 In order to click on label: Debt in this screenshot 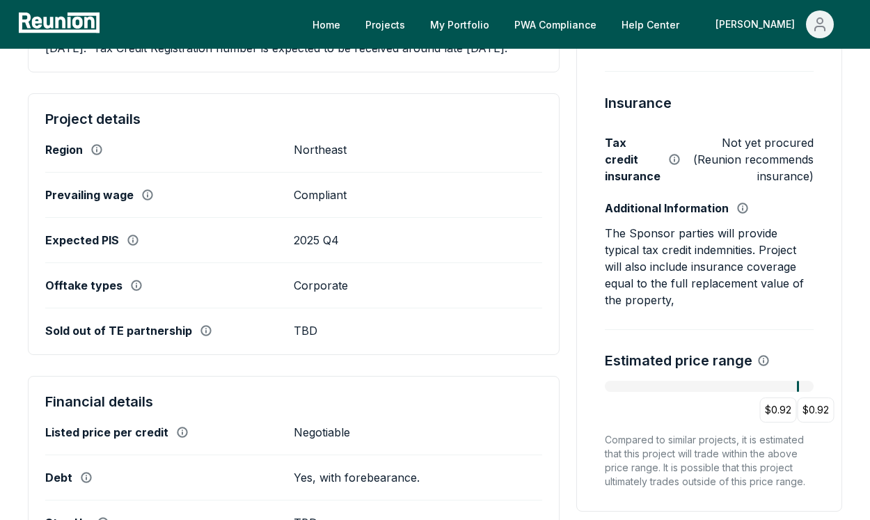, I will do `click(58, 477)`.